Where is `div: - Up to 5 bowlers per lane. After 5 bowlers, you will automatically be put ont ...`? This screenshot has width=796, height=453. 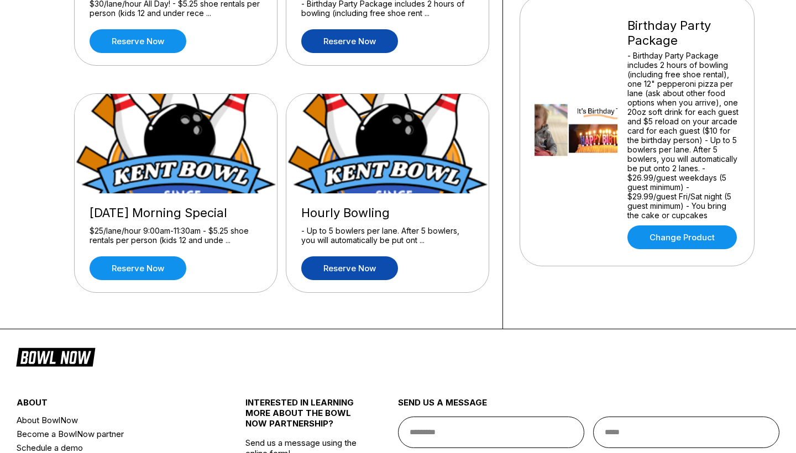 div: - Up to 5 bowlers per lane. After 5 bowlers, you will automatically be put ont ... is located at coordinates (388, 236).